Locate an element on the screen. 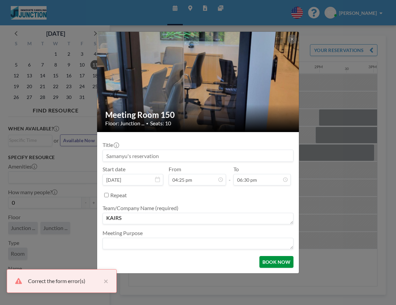 This screenshot has height=305, width=396. label: Team/Company Name (required) is located at coordinates (140, 208).